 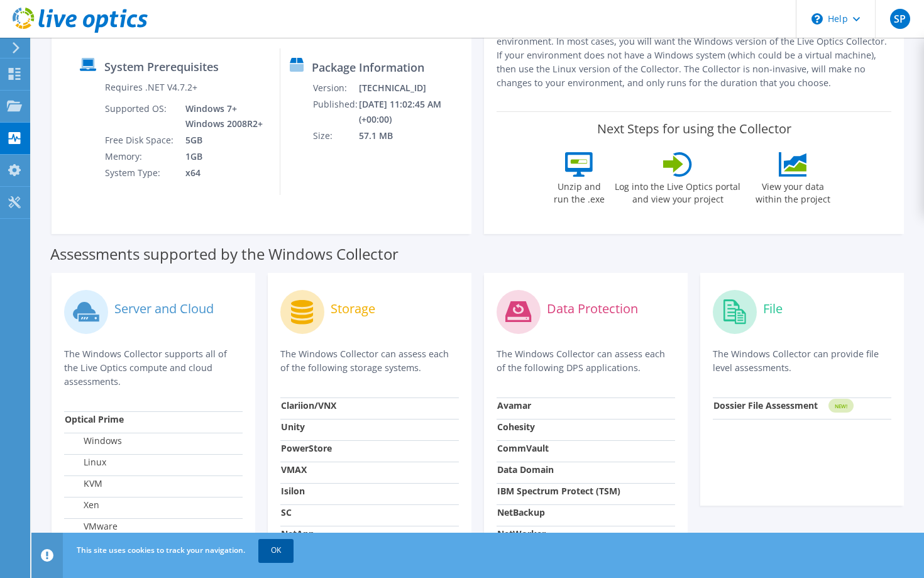 I want to click on td: Memory:, so click(x=141, y=156).